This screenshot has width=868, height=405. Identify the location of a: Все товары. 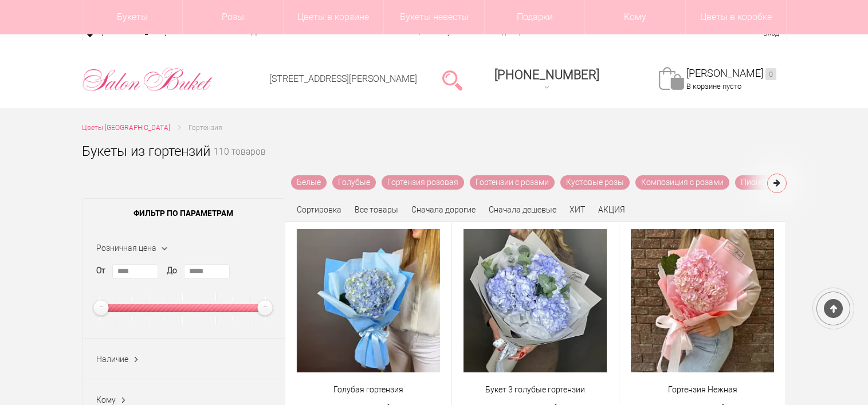
(376, 210).